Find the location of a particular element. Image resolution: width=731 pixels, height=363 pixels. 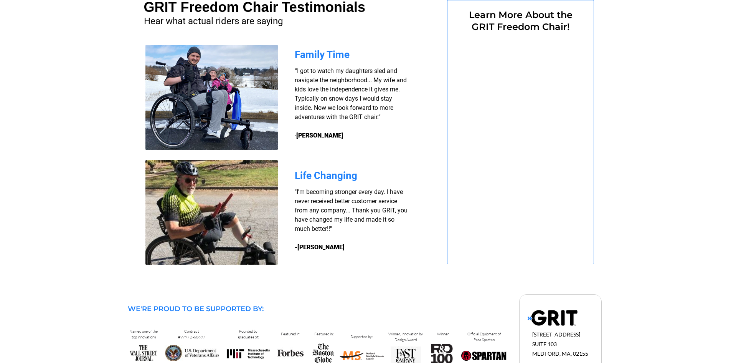

span: Winner, Innovation by Design Award is located at coordinates (405, 336).